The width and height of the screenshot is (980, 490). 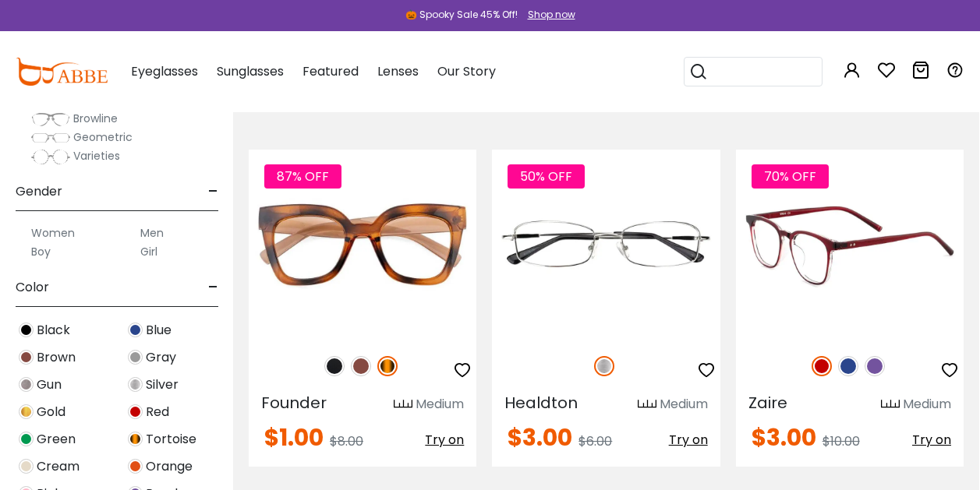 I want to click on span: Browline, so click(x=96, y=119).